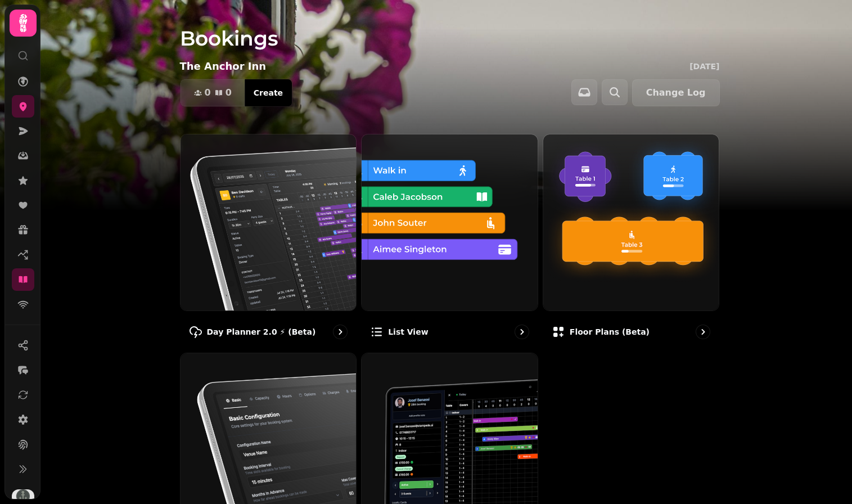 This screenshot has height=504, width=852. I want to click on button: Create, so click(268, 93).